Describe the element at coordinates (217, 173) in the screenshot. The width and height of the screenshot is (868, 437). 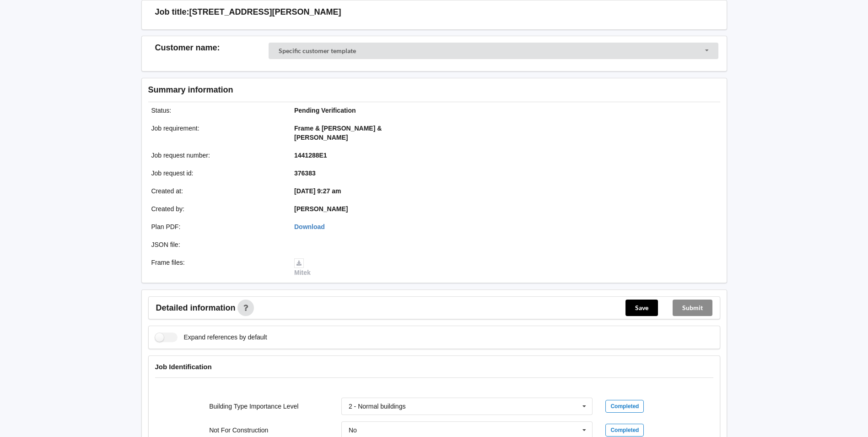
I see `div: Job request id :` at that location.